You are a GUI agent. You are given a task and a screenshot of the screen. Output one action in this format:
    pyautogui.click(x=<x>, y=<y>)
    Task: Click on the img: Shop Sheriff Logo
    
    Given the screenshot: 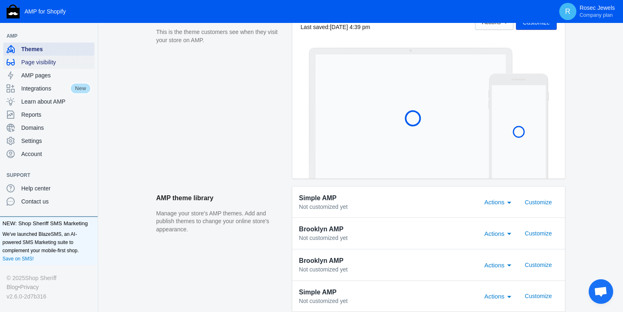 What is the action you would take?
    pyautogui.click(x=13, y=11)
    